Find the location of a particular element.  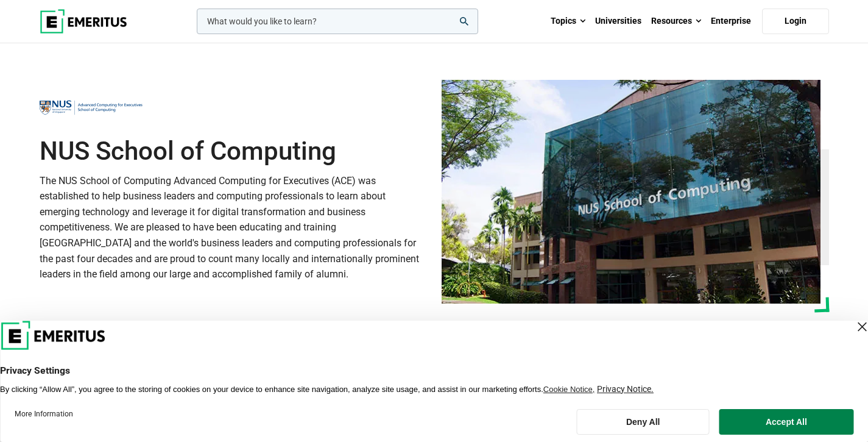

h1: NUS School of Computing is located at coordinates (233, 151).